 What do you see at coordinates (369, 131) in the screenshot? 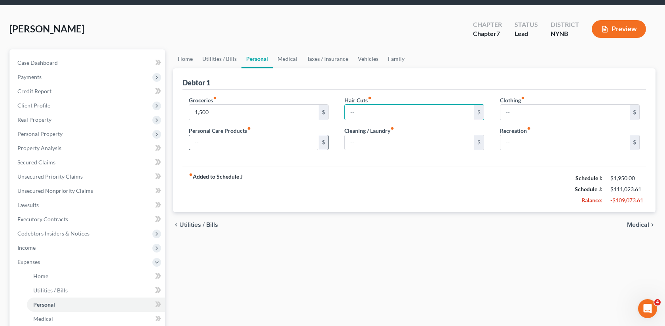
I see `label: Cleaning / Laundry` at bounding box center [369, 131].